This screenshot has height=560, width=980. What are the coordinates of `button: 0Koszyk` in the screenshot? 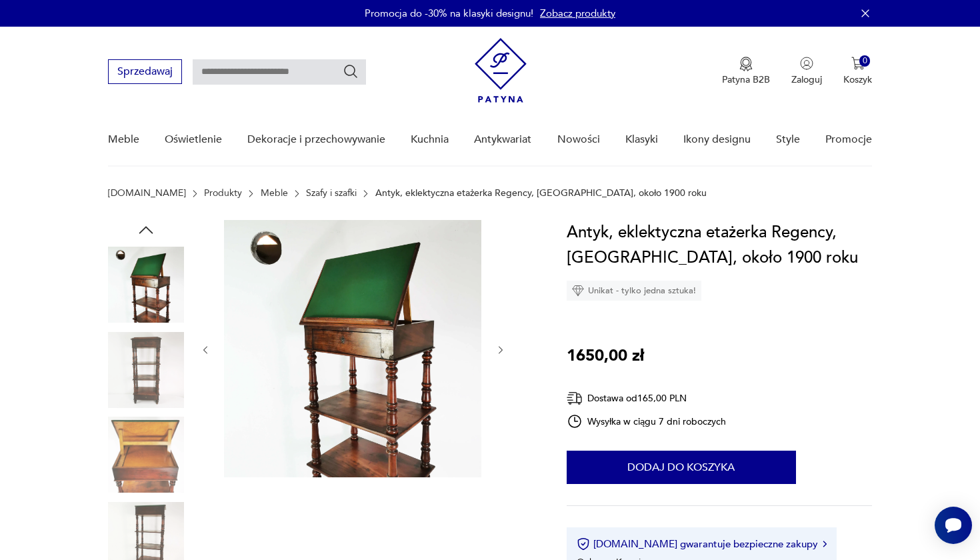 It's located at (857, 72).